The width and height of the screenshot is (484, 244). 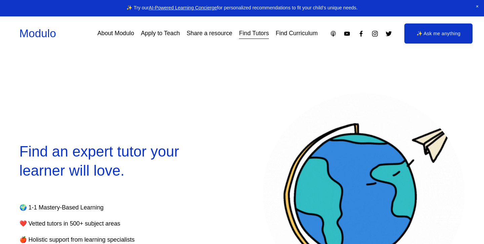 What do you see at coordinates (254, 33) in the screenshot?
I see `a: Find Tutors` at bounding box center [254, 33].